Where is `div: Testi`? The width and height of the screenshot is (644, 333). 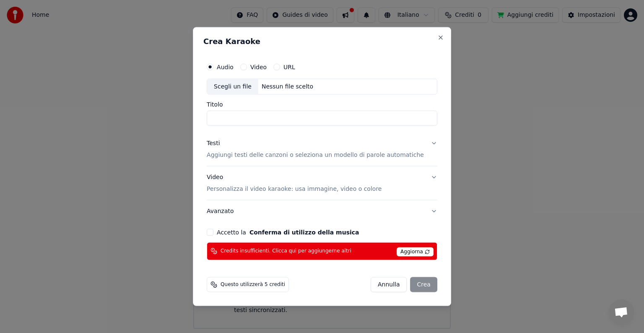 div: Testi is located at coordinates (213, 144).